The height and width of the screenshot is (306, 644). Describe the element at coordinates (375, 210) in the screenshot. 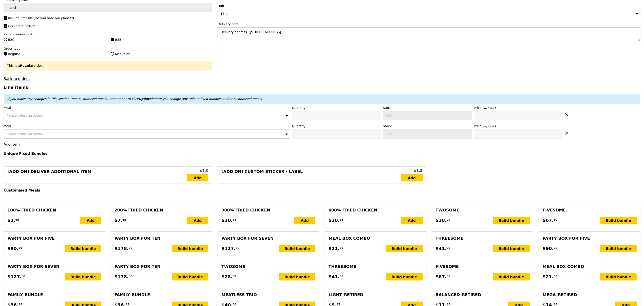

I see `div: 600% Fried Chicken` at that location.